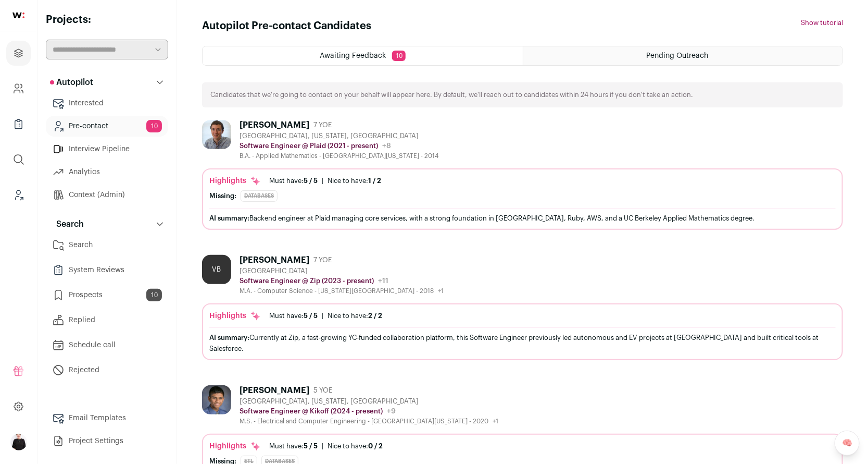  Describe the element at coordinates (18, 195) in the screenshot. I see `a: Leads (Backoffice)` at that location.